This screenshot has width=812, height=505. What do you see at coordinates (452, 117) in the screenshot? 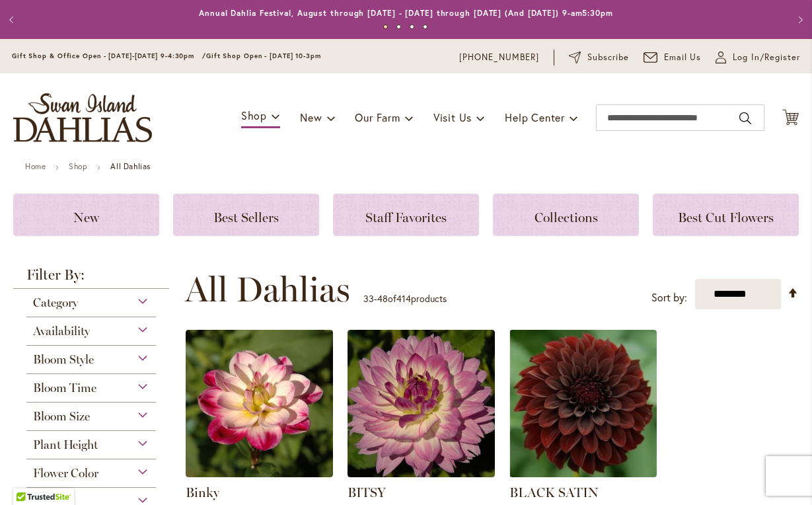
I see `span: Visit Us` at bounding box center [452, 117].